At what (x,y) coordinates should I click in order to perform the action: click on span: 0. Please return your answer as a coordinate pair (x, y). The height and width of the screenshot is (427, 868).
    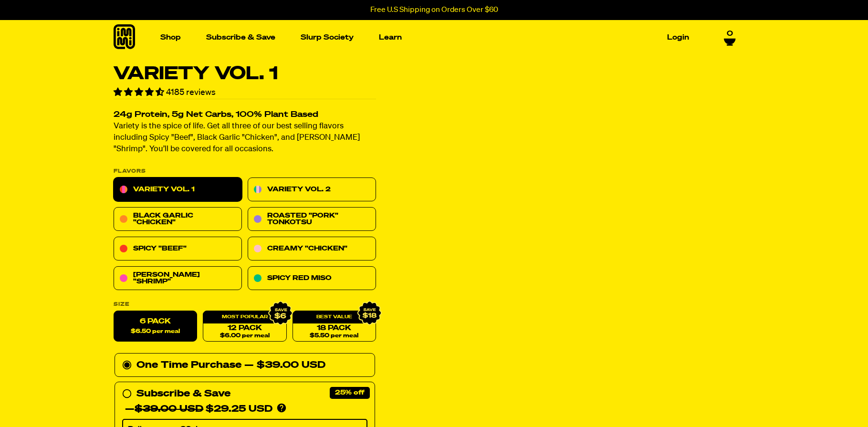
    Looking at the image, I should click on (730, 34).